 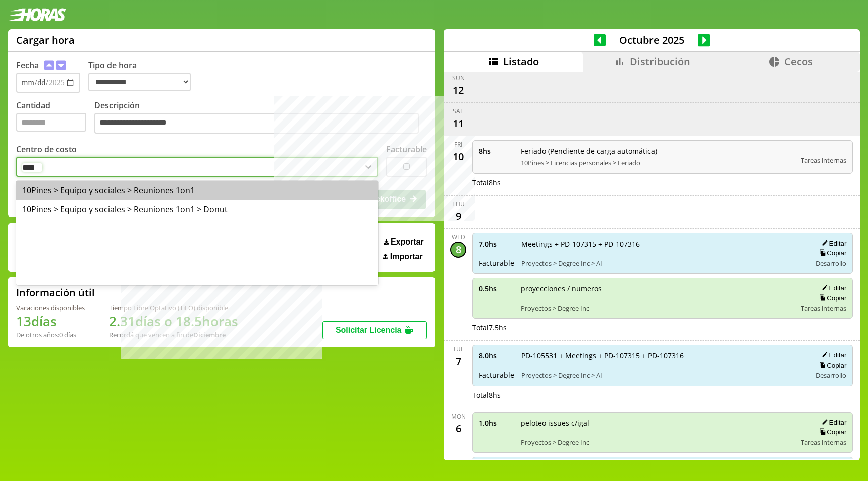 What do you see at coordinates (458, 78) in the screenshot?
I see `div: Sun` at bounding box center [458, 78].